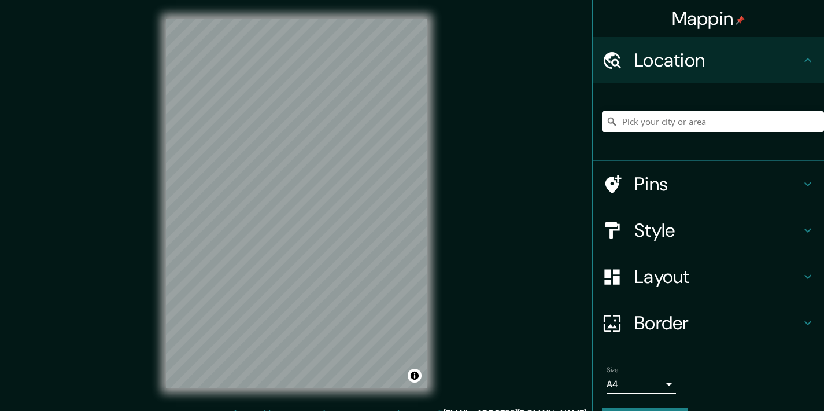  What do you see at coordinates (709, 323) in the screenshot?
I see `div: Border` at bounding box center [709, 323].